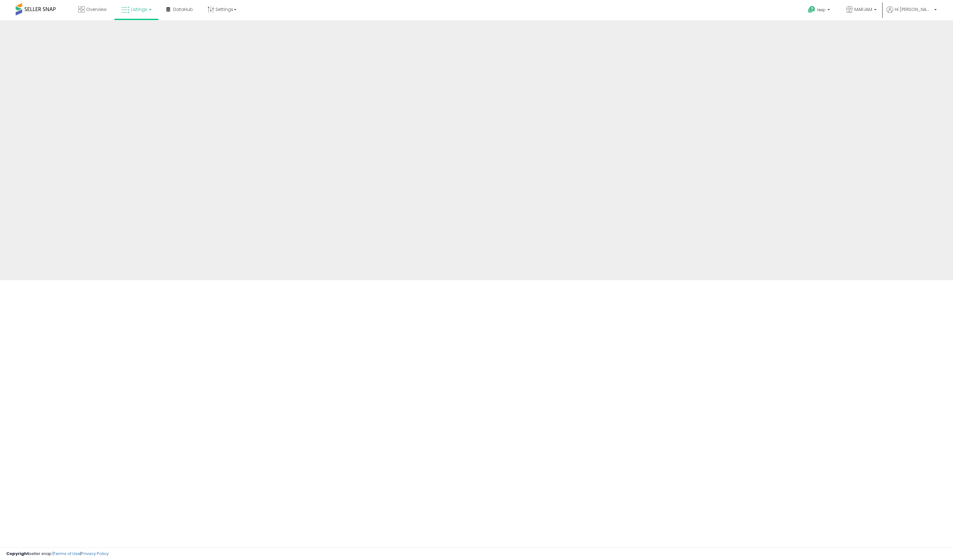 This screenshot has height=560, width=953. Describe the element at coordinates (811, 10) in the screenshot. I see `i: Get Help` at that location.